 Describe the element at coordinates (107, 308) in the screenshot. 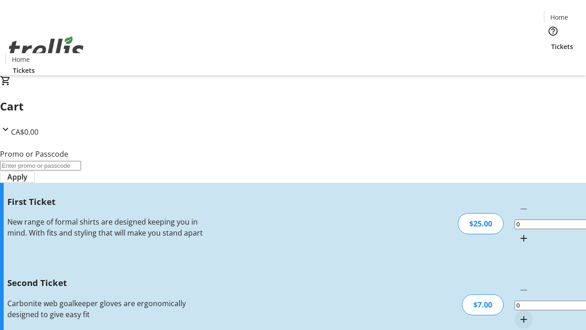

I see `div: Carbonite web goalkeeper gloves are ergonomically designed to give easy fit` at that location.